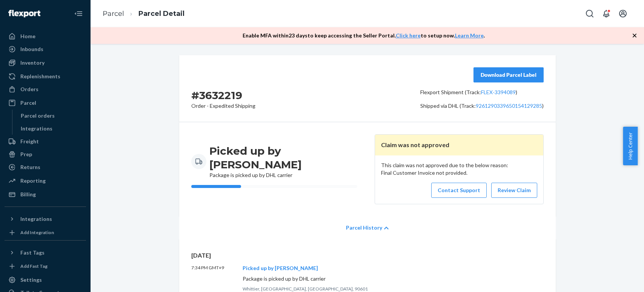 This screenshot has width=644, height=292. I want to click on div: Billing, so click(28, 194).